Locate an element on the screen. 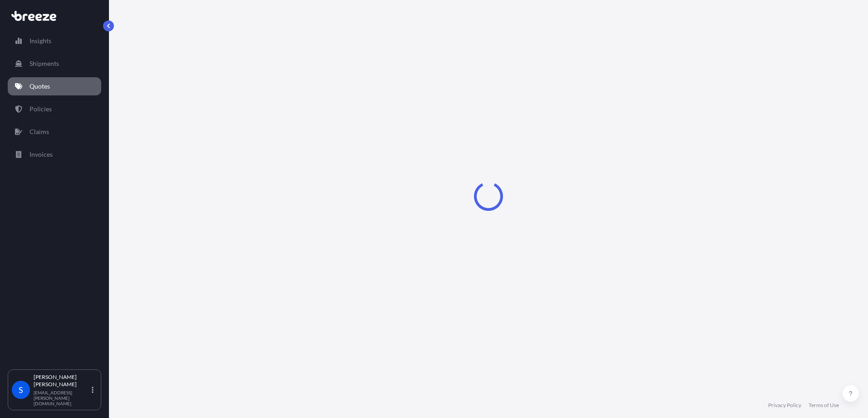  a: Terms of Use is located at coordinates (824, 406).